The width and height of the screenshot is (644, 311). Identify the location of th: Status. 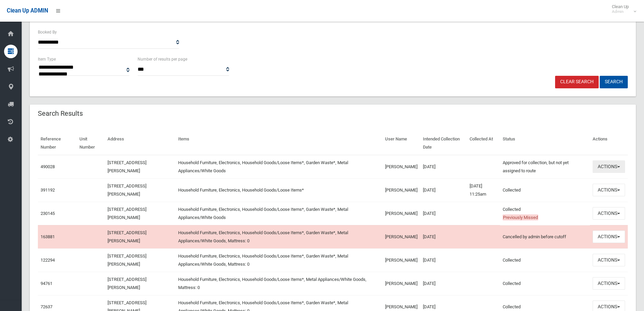
(545, 143).